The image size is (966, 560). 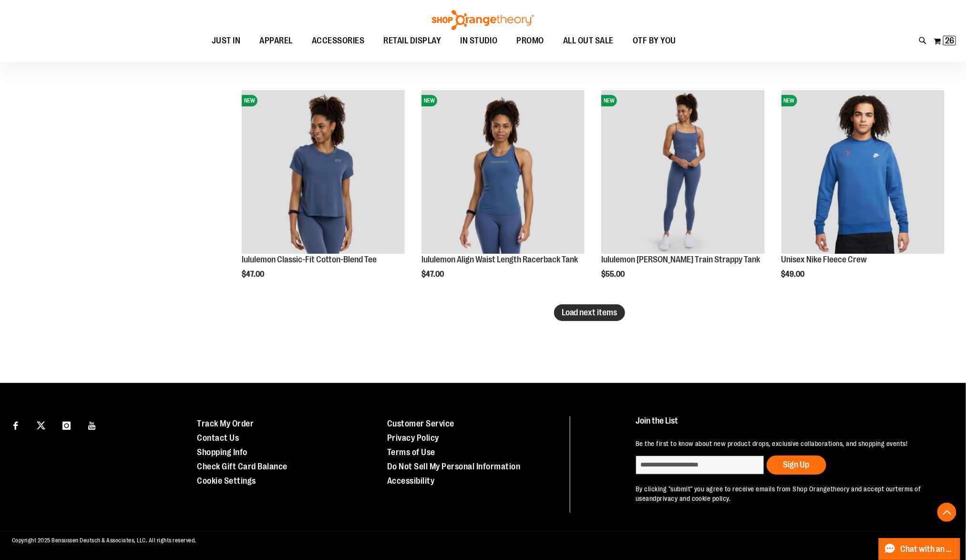 What do you see at coordinates (503, 172) in the screenshot?
I see `a: lululemon Align Waist Length Racerback TankNEW` at bounding box center [503, 172].